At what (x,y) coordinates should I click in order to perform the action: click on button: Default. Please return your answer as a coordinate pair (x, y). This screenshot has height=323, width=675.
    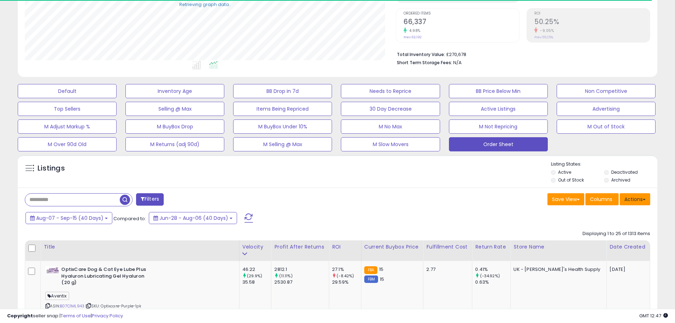
    Looking at the image, I should click on (67, 91).